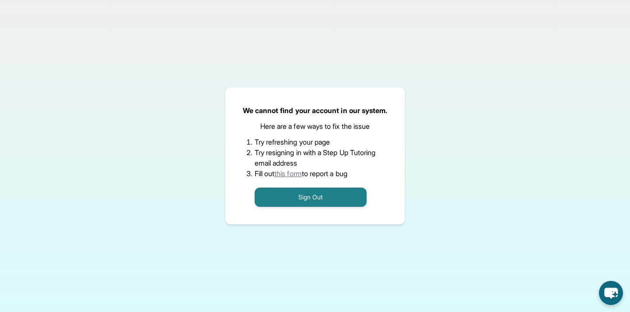  I want to click on li: Try resigning in with a Step Up Tutoring email address, so click(315, 158).